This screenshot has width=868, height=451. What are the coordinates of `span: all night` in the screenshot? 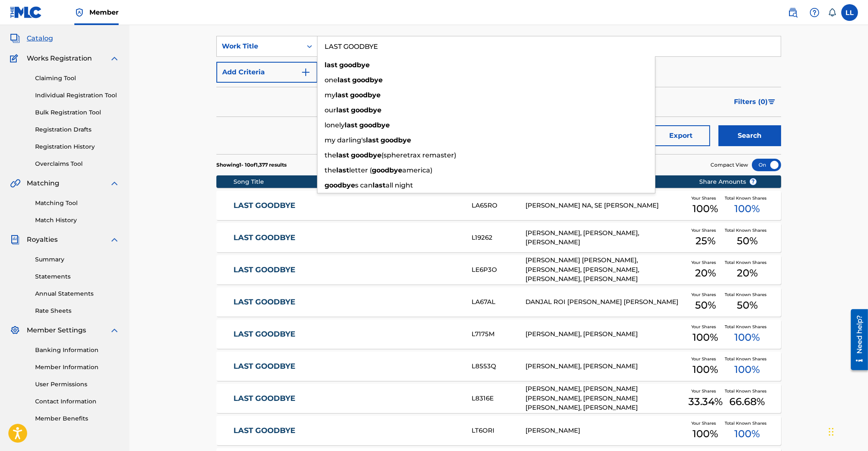 It's located at (400, 185).